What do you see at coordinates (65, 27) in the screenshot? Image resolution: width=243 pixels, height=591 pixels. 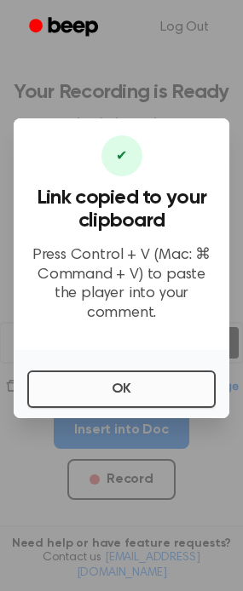 I see `a: Beep` at bounding box center [65, 27].